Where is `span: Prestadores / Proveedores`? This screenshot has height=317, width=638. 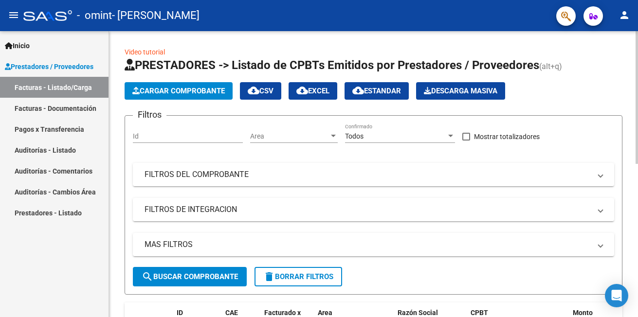 span: Prestadores / Proveedores is located at coordinates (49, 67).